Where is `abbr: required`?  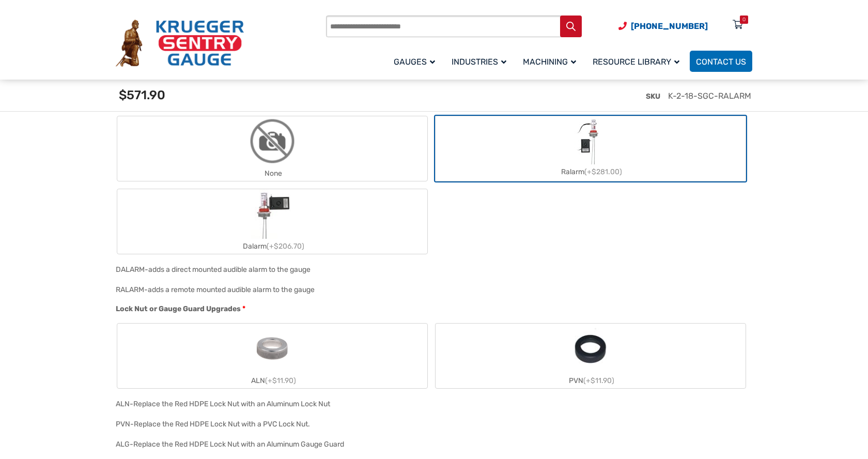
abbr: required is located at coordinates (244, 309).